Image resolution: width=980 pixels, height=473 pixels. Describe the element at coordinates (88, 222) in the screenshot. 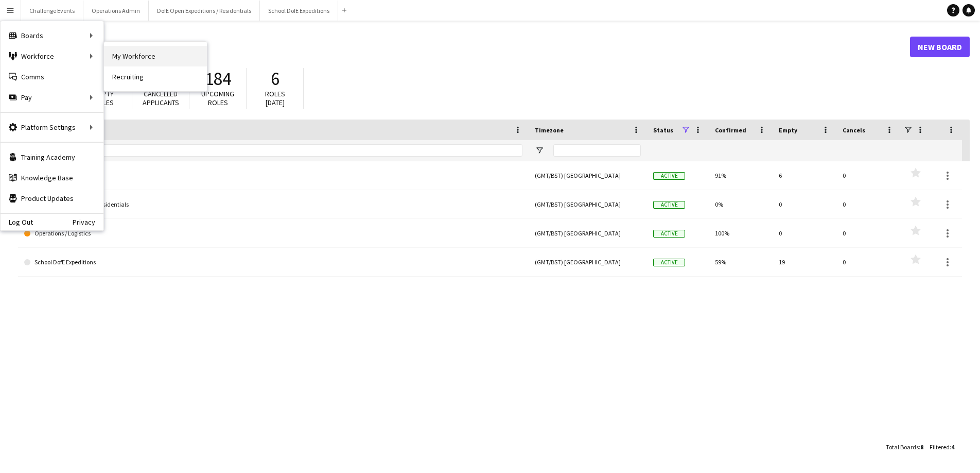

I see `a: Privacy` at that location.